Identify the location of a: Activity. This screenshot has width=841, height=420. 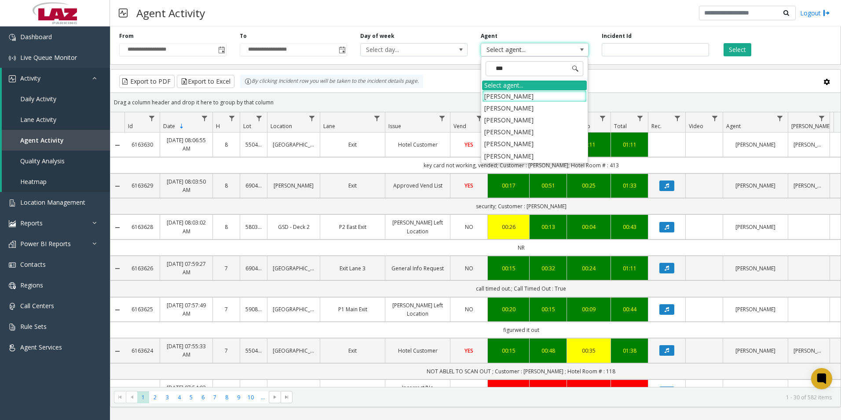
(56, 78).